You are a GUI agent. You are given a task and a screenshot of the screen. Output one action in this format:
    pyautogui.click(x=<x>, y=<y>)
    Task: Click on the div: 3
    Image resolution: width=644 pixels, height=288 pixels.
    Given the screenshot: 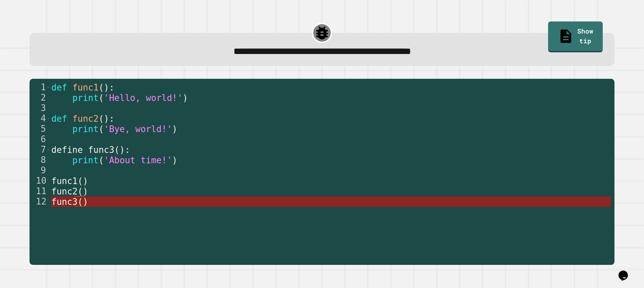 What is the action you would take?
    pyautogui.click(x=40, y=108)
    